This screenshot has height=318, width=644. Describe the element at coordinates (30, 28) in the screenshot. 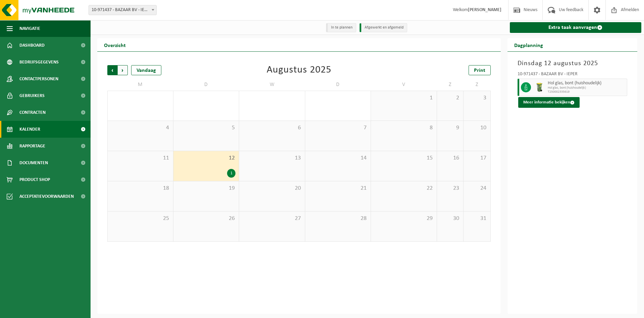

I see `span: Navigatie` at that location.